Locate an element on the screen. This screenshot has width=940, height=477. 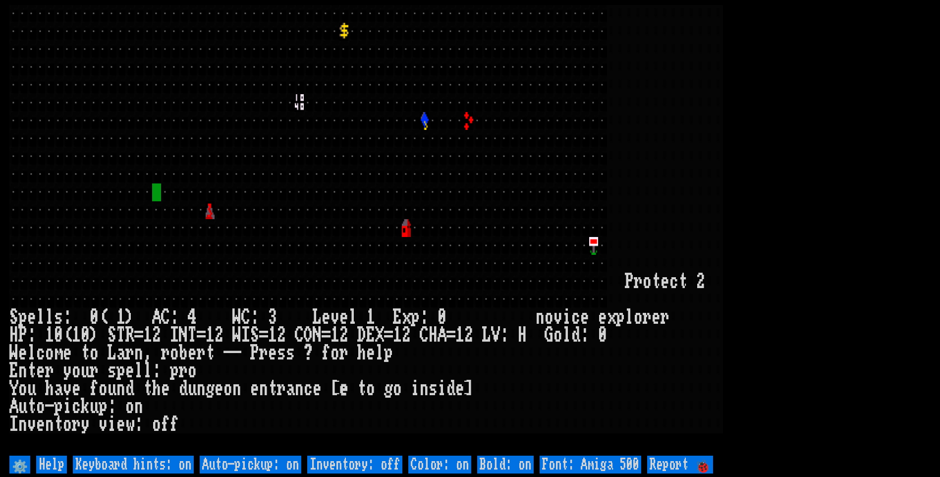
div: h is located at coordinates (157, 388).